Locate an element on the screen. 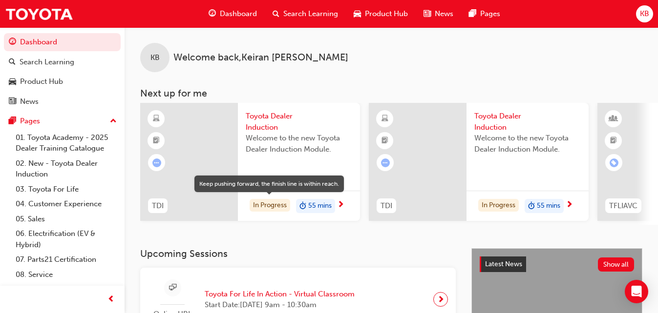 The height and width of the screenshot is (313, 658). a: search-iconSearch Learning is located at coordinates (305, 14).